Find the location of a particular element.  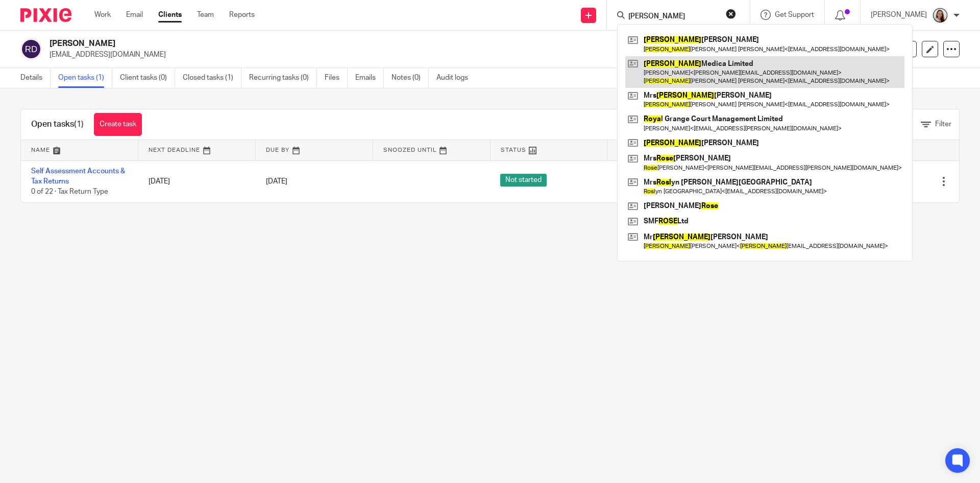

span: Get Support is located at coordinates (795, 15).